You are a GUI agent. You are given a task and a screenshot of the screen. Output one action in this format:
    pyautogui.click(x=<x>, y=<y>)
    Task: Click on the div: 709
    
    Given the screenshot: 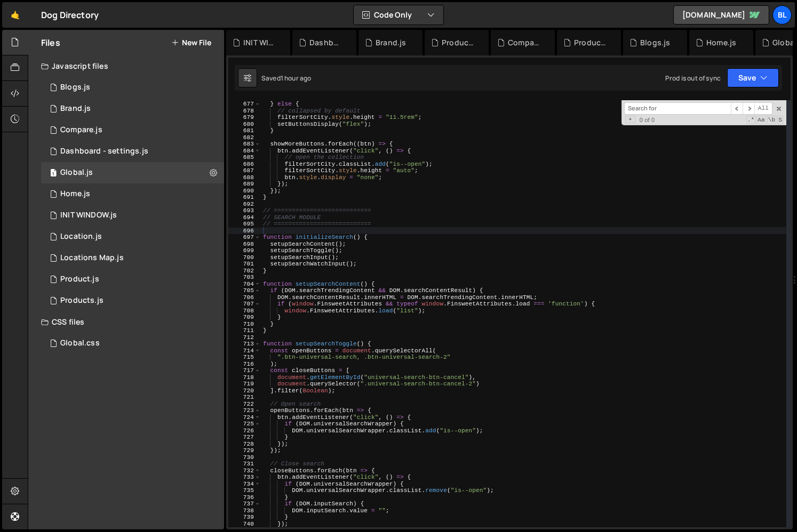 What is the action you would take?
    pyautogui.click(x=245, y=317)
    